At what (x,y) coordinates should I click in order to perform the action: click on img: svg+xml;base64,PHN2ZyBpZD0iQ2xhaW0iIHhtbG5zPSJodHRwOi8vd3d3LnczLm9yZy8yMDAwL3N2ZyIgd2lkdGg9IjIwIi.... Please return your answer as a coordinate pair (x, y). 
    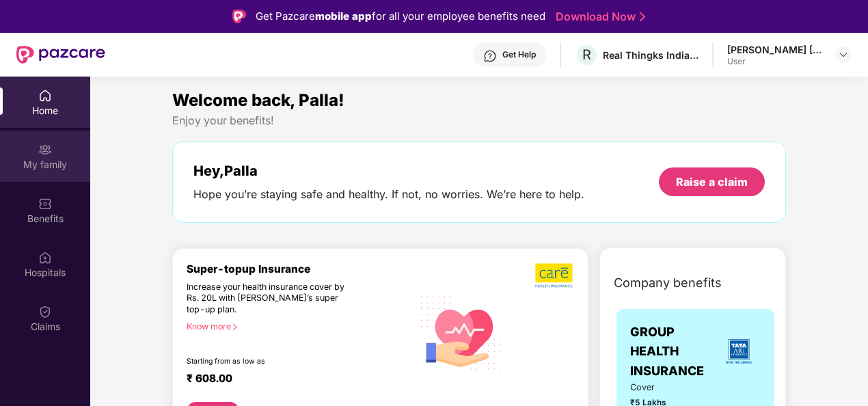
    Looking at the image, I should click on (45, 311).